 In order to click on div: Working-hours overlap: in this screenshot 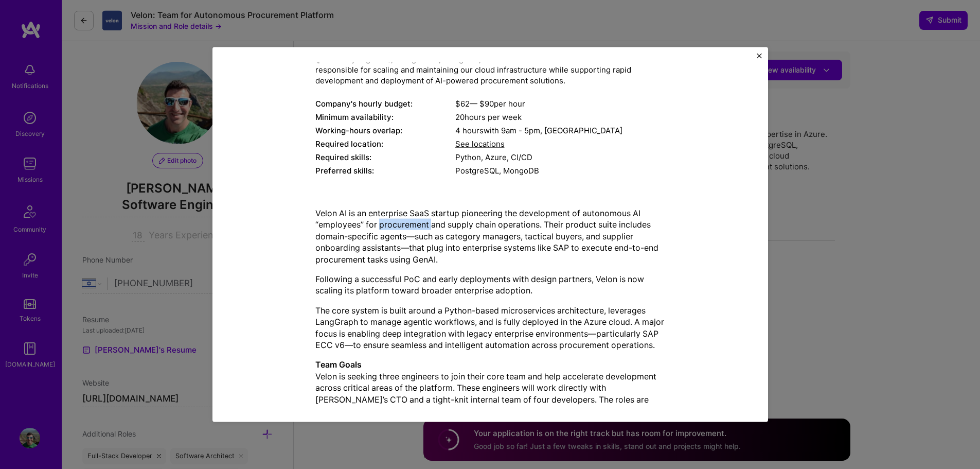, I will do `click(385, 130)`.